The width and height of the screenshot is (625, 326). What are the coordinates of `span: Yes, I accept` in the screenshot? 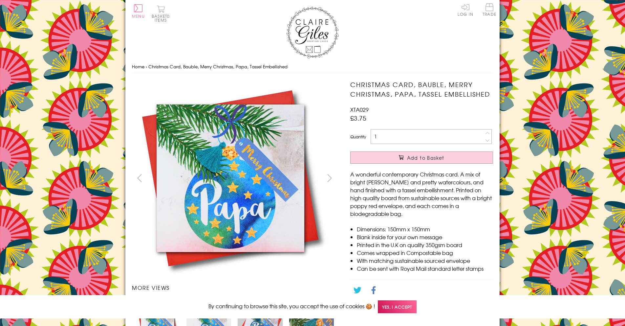 It's located at (397, 306).